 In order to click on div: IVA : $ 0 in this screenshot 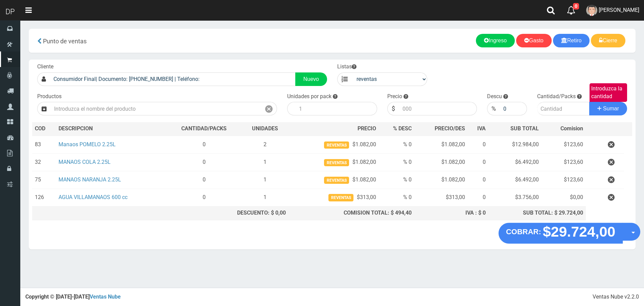, I will do `click(451, 213)`.